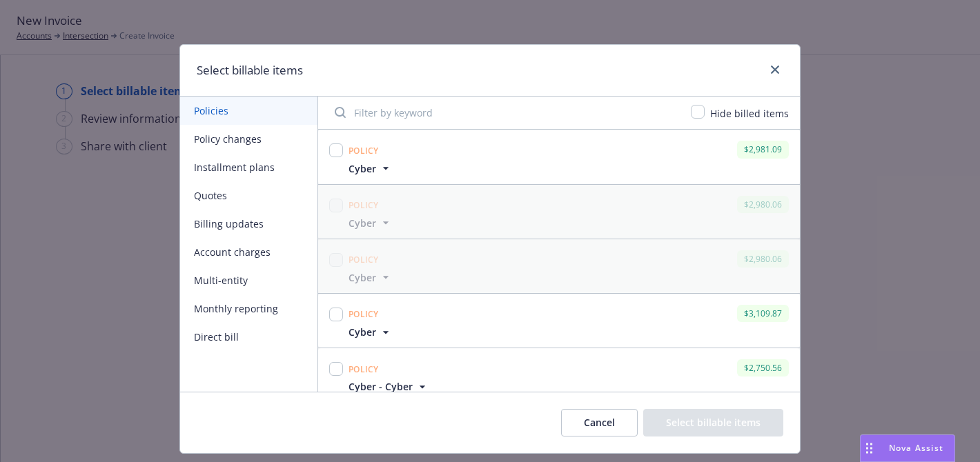 This screenshot has height=462, width=980. Describe the element at coordinates (775, 69) in the screenshot. I see `a: close` at that location.